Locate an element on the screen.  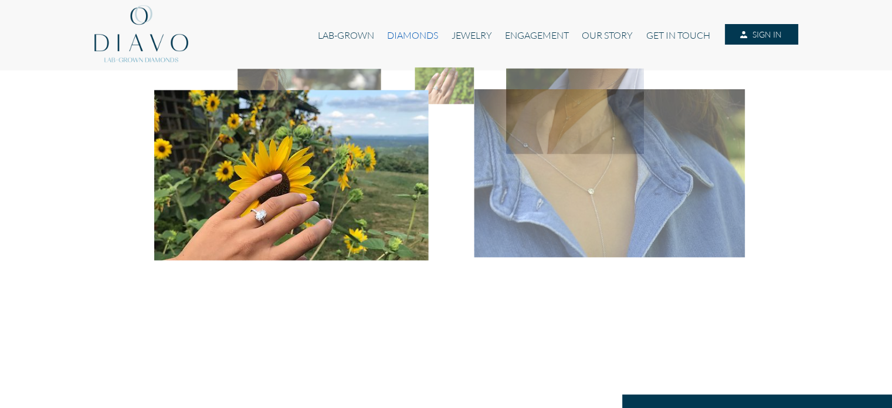
img: Diavo Lab-grown diamond ring is located at coordinates (291, 175).